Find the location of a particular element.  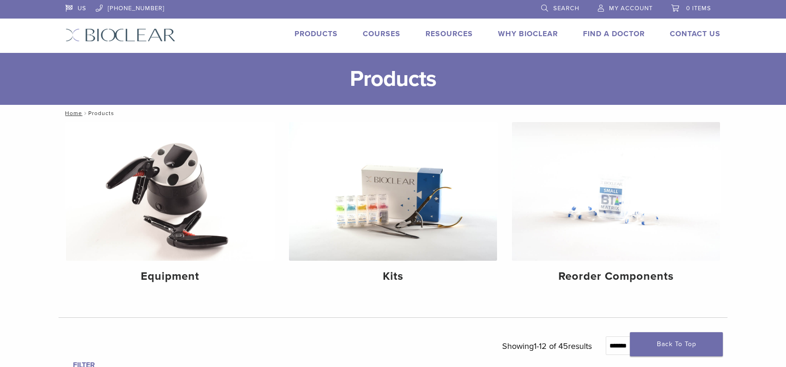

a: Find A Doctor is located at coordinates (613, 34).